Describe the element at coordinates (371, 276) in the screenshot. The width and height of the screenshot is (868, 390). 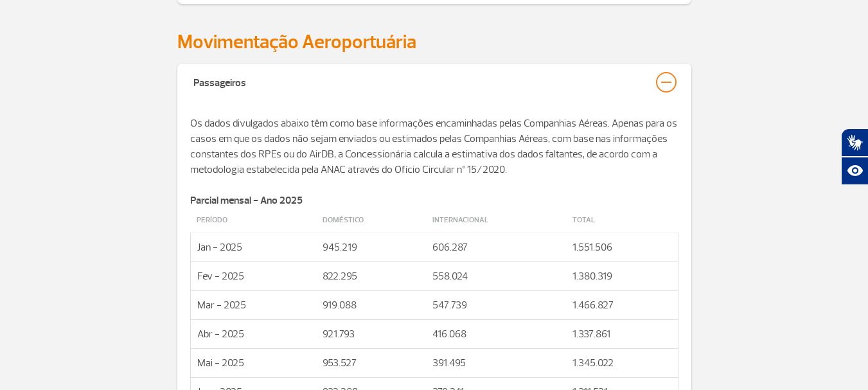
I see `td: 822.295` at that location.